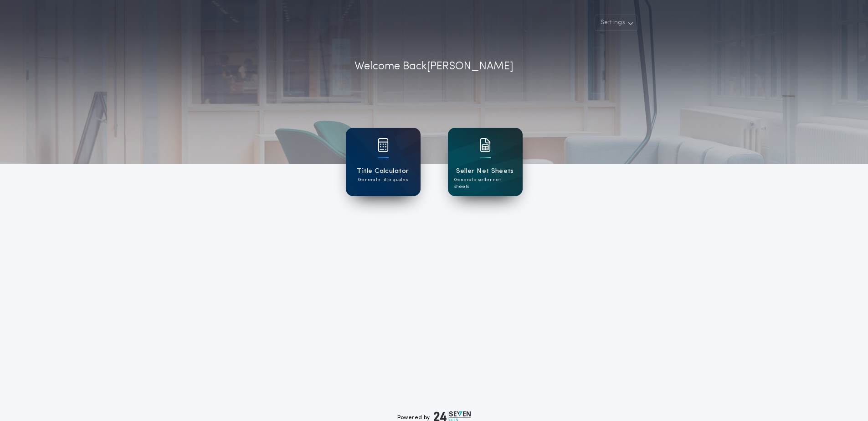 The width and height of the screenshot is (868, 421). Describe the element at coordinates (383, 179) in the screenshot. I see `p: Generate title quotes` at that location.